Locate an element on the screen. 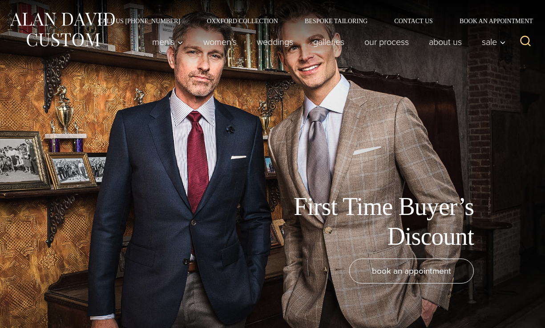 The width and height of the screenshot is (545, 328). a: Contact Us is located at coordinates (413, 21).